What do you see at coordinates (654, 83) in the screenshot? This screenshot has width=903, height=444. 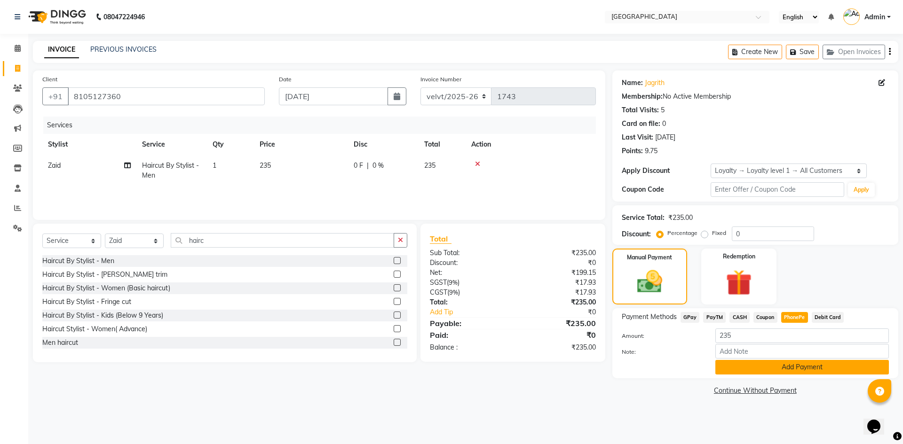 I see `a: Jagrith` at bounding box center [654, 83].